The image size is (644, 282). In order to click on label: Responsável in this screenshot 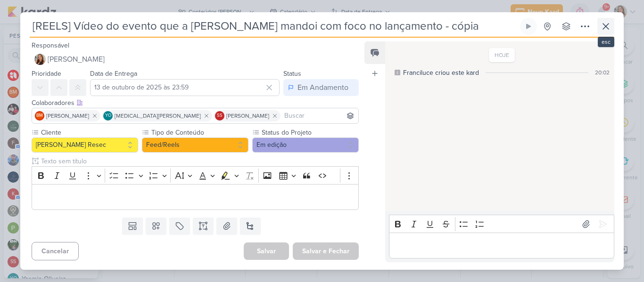, I will do `click(51, 45)`.